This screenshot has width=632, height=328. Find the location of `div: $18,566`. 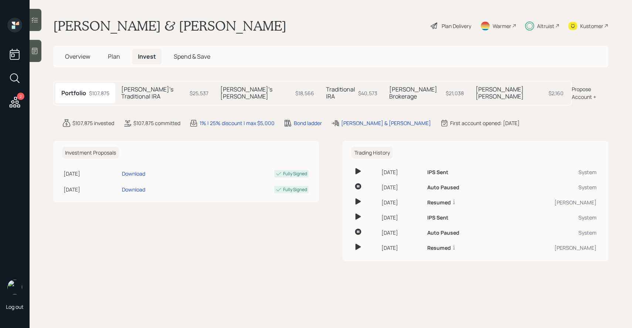

div: $18,566 is located at coordinates (304, 93).